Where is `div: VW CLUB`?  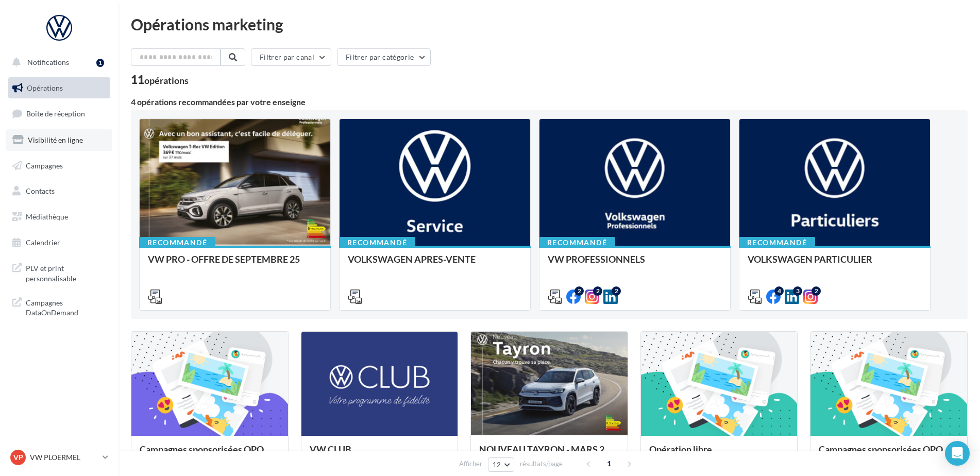 div: VW CLUB is located at coordinates (380, 455).